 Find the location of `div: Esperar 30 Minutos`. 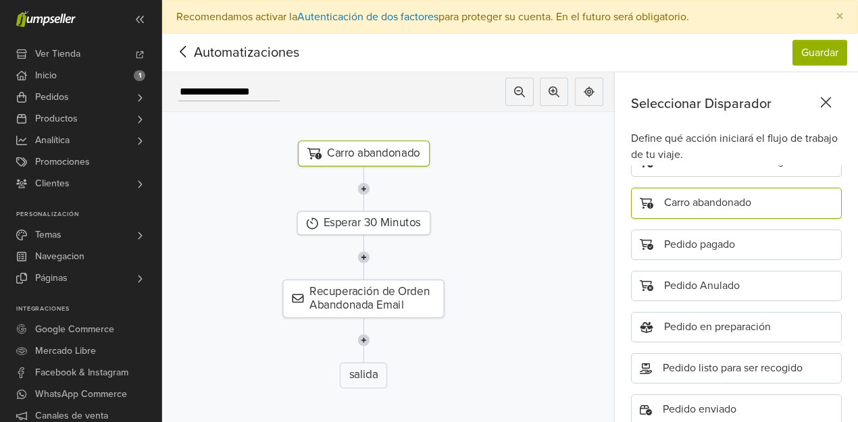

div: Esperar 30 Minutos is located at coordinates (363, 223).